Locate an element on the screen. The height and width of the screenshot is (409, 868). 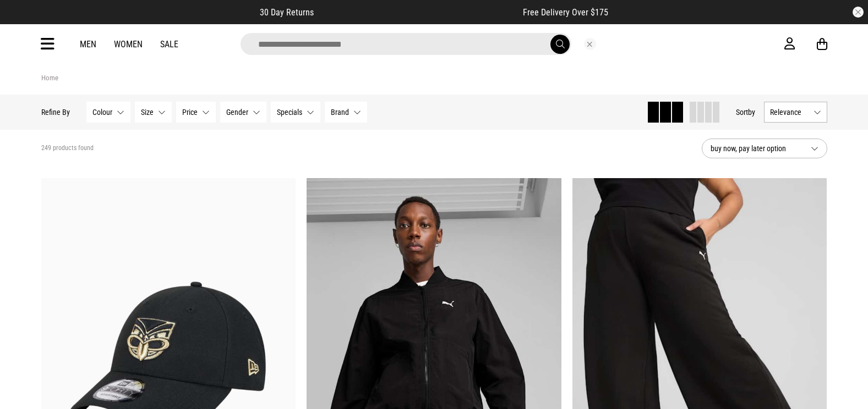
a: Men is located at coordinates (88, 44).